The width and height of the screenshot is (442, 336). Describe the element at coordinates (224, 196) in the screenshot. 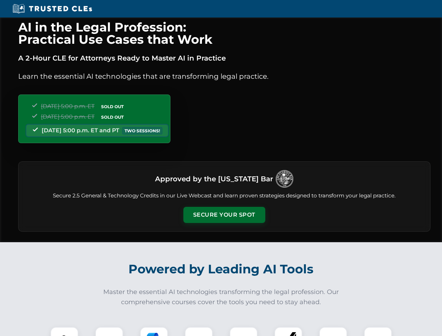

I see `p: Secure 2.5 General & Technology Credits in our Live Webcast and learn proven strategies designed ...` at that location.